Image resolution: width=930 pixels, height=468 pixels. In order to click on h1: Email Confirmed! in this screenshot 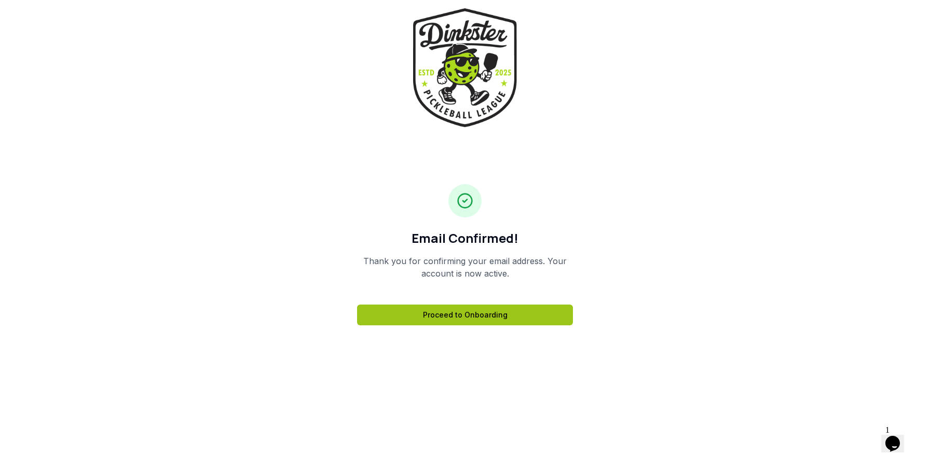, I will do `click(465, 238)`.